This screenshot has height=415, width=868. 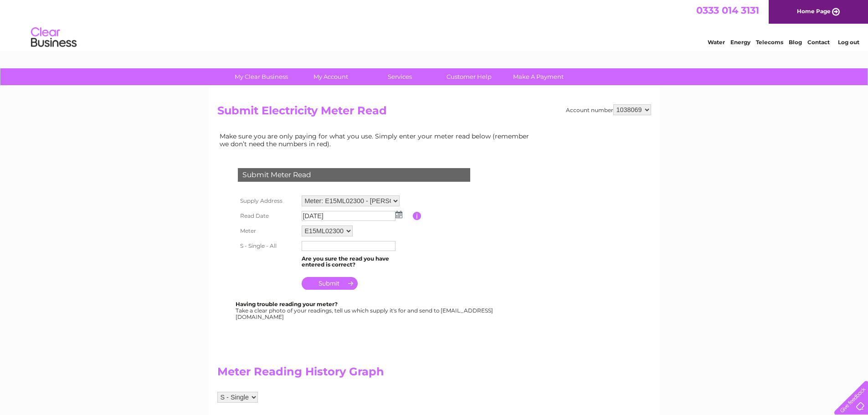 What do you see at coordinates (330, 76) in the screenshot?
I see `a: My Account` at bounding box center [330, 76].